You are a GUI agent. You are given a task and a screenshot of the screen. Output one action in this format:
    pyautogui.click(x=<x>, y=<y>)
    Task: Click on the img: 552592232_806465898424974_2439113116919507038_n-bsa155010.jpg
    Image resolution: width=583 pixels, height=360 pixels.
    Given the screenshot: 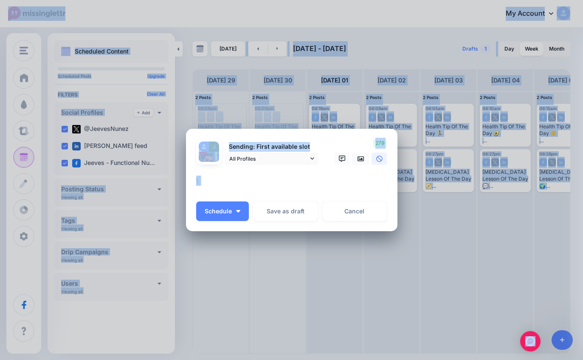 What is the action you would take?
    pyautogui.click(x=209, y=162)
    